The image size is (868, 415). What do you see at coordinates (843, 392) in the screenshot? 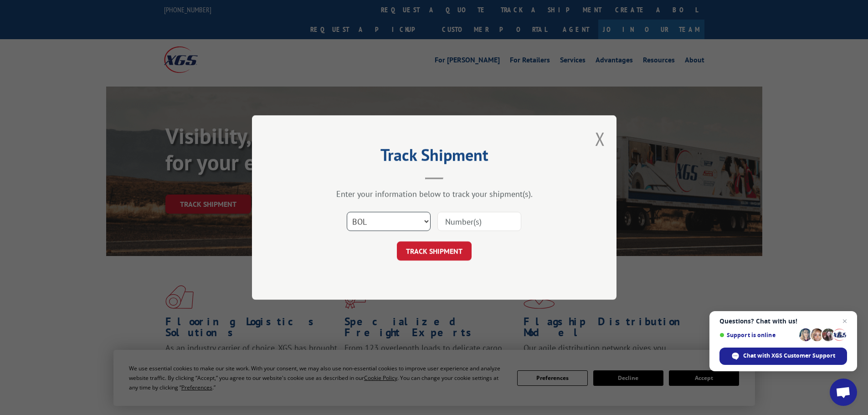
I see `a: Open chat` at bounding box center [843, 392].